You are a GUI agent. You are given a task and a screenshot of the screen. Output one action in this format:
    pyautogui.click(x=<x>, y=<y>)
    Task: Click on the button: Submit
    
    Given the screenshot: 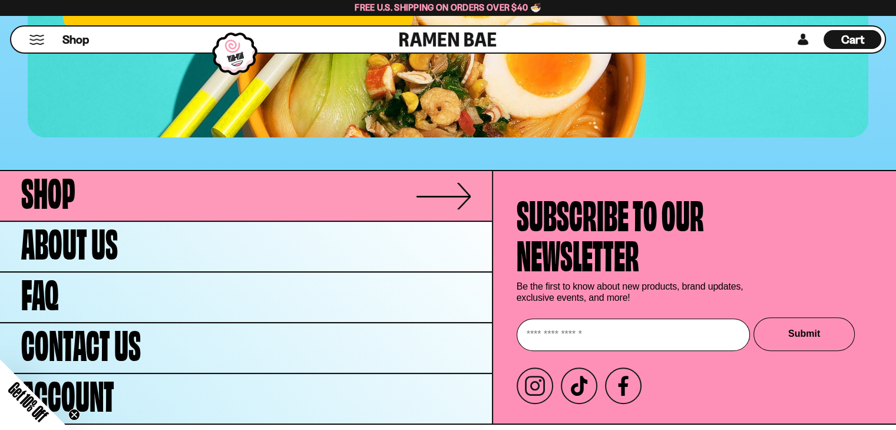 What is the action you would take?
    pyautogui.click(x=804, y=334)
    